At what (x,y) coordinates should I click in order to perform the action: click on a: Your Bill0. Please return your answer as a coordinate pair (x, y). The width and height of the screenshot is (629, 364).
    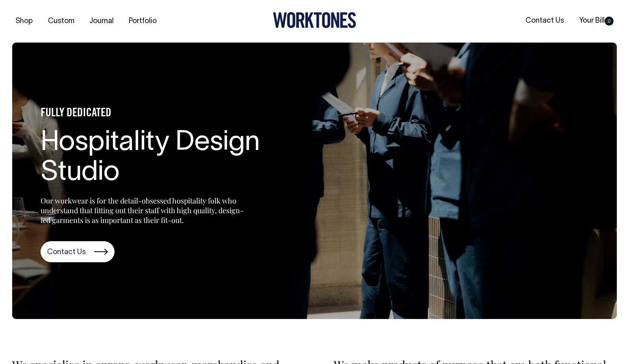
    Looking at the image, I should click on (596, 21).